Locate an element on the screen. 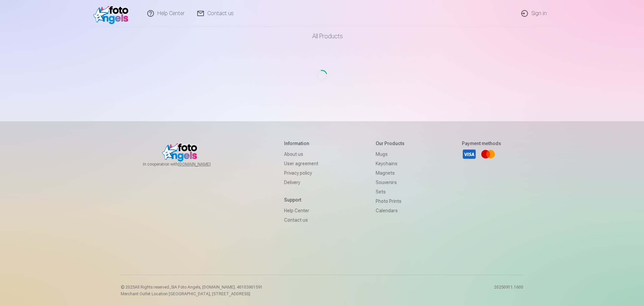 The image size is (644, 306). a: Magnets is located at coordinates (390, 173).